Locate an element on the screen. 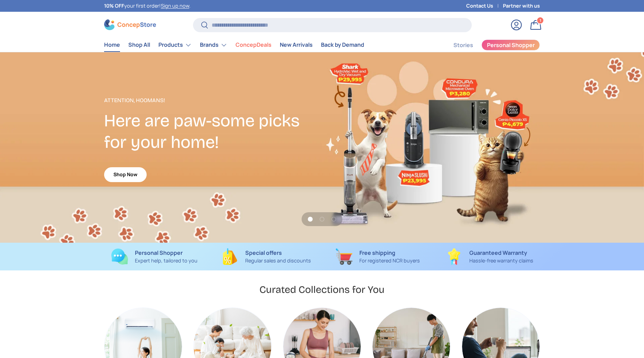 The height and width of the screenshot is (358, 644). strong: Personal Shopper is located at coordinates (159, 253).